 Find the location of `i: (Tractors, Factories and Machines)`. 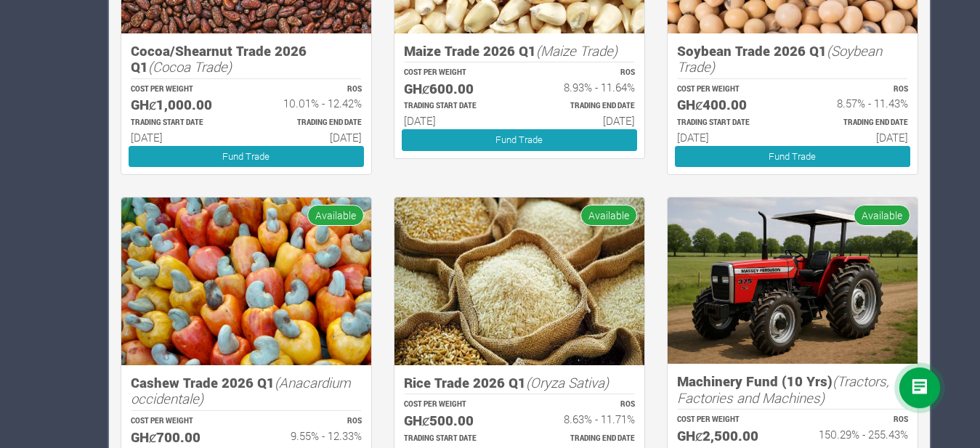

i: (Tractors, Factories and Machines) is located at coordinates (783, 389).